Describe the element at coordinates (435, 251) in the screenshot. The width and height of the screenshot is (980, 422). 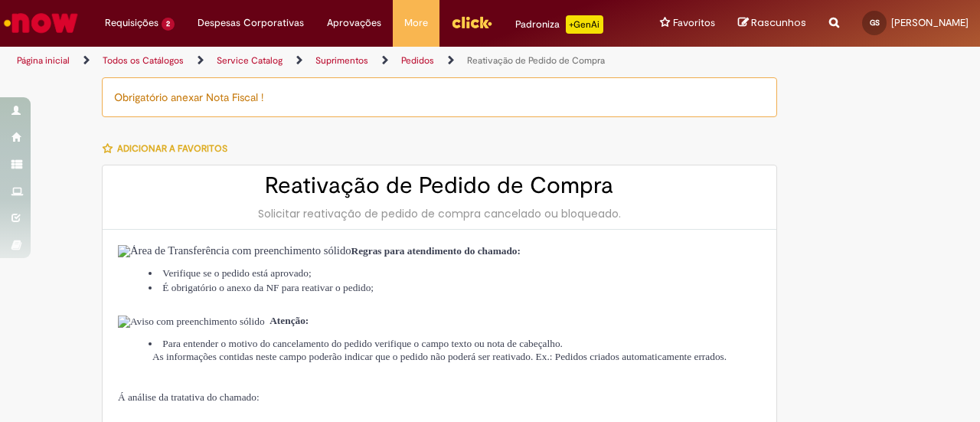
I see `strong: Regras para atendimento do chamado:` at that location.